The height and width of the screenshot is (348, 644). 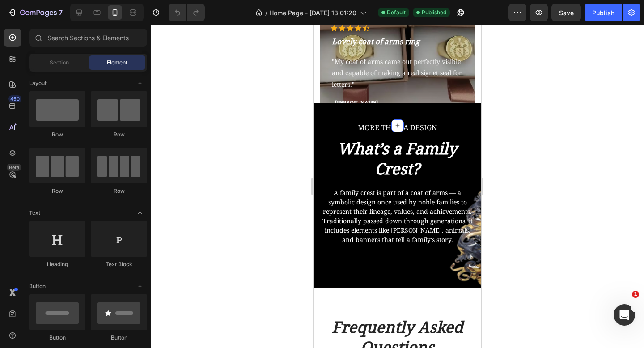 I want to click on div: Text Block, so click(x=119, y=265).